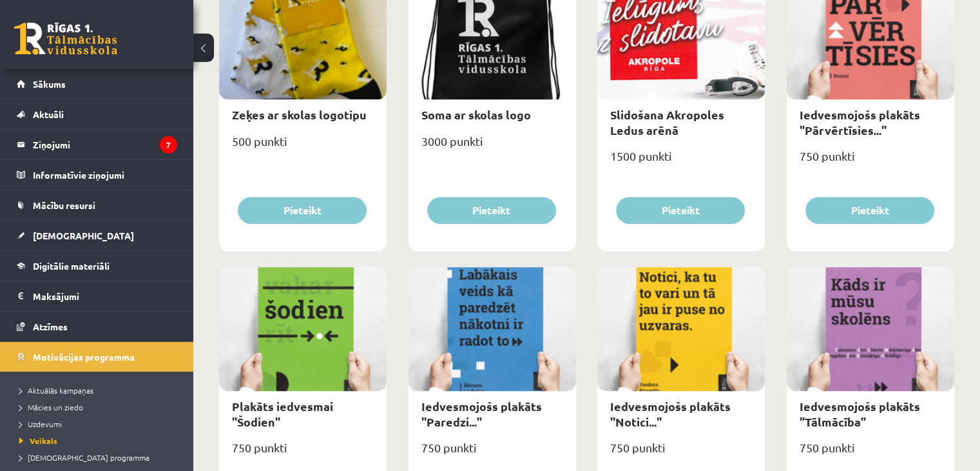 Image resolution: width=980 pixels, height=471 pixels. What do you see at coordinates (100, 424) in the screenshot?
I see `a: Uzdevumi` at bounding box center [100, 424].